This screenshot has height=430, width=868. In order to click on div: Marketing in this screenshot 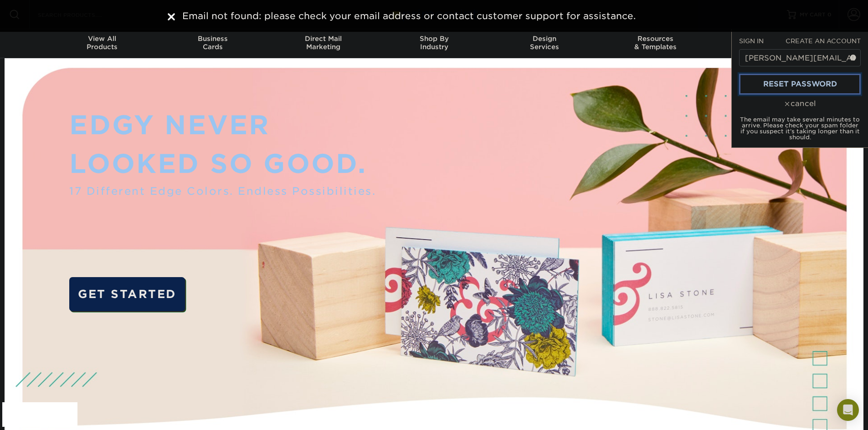, I will do `click(323, 43)`.